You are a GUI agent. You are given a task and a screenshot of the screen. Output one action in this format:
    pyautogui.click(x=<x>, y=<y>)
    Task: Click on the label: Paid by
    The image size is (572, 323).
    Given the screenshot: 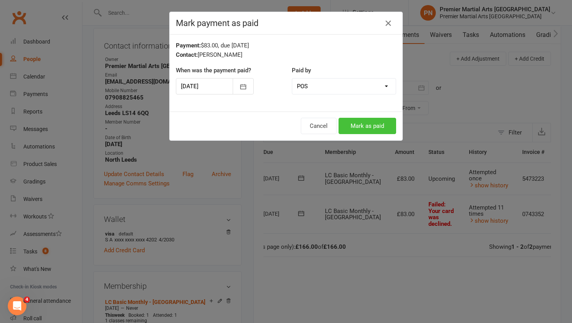 What is the action you would take?
    pyautogui.click(x=301, y=70)
    